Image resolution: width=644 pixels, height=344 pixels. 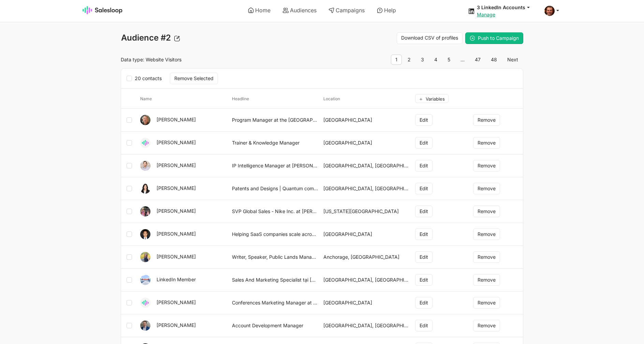 I want to click on a: 4, so click(x=436, y=59).